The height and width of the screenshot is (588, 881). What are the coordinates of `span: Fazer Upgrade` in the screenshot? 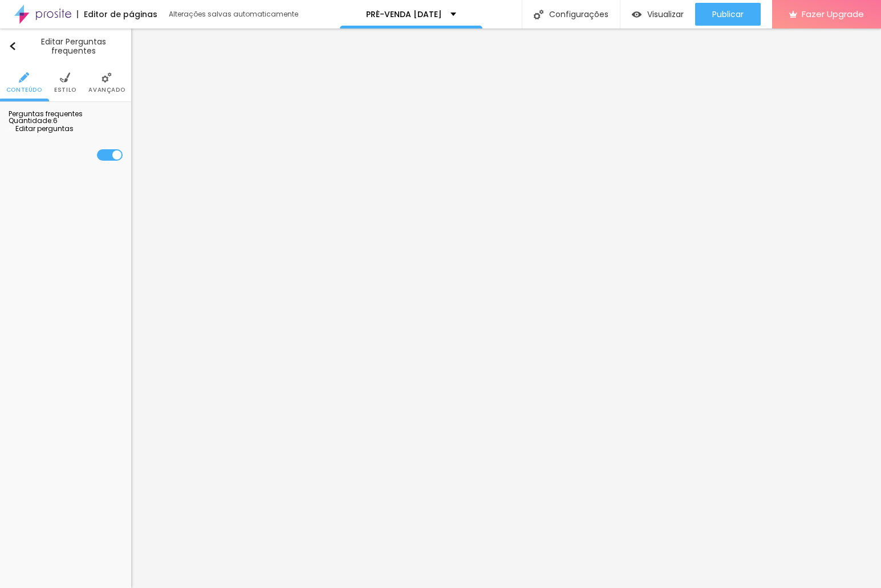 It's located at (832, 13).